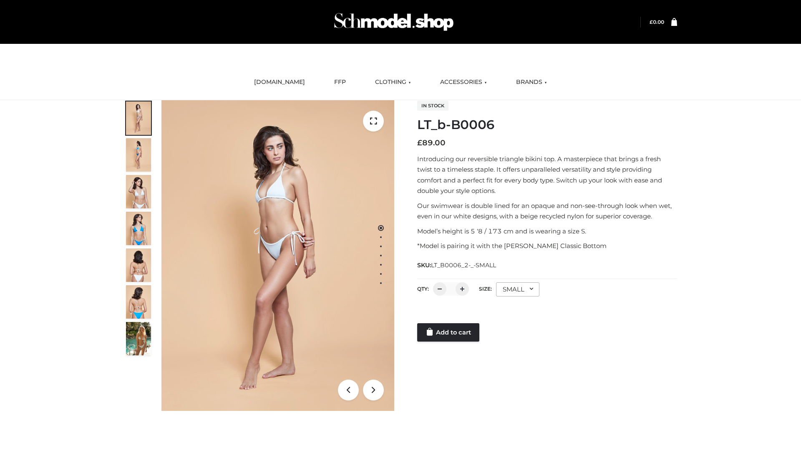 The width and height of the screenshot is (801, 451). I want to click on label: Size:, so click(485, 288).